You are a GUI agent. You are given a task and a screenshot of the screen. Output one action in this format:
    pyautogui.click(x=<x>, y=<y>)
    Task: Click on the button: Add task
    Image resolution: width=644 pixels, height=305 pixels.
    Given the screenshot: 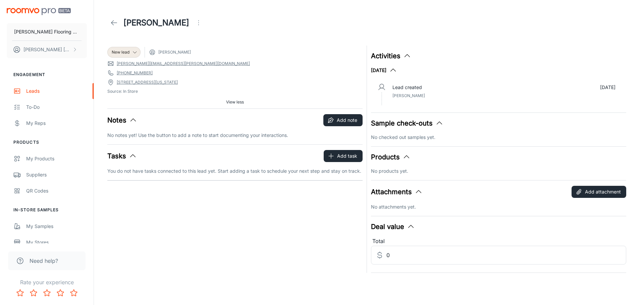 What is the action you would take?
    pyautogui.click(x=343, y=156)
    